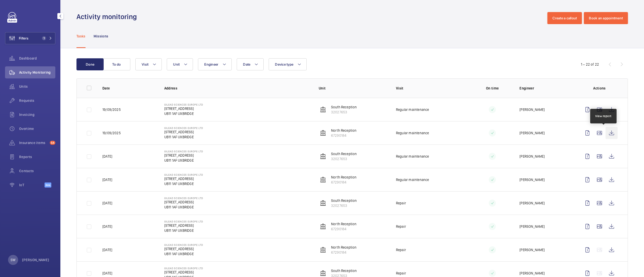 The height and width of the screenshot is (277, 644). I want to click on p: Address, so click(237, 89).